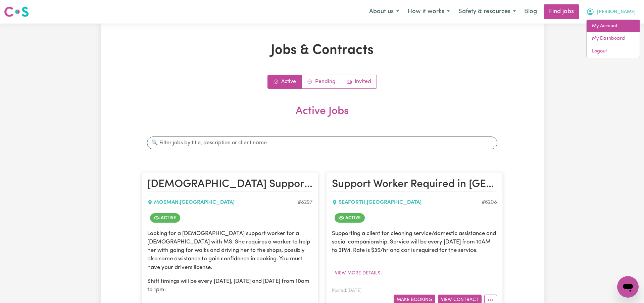 The height and width of the screenshot is (303, 644). What do you see at coordinates (358, 273) in the screenshot?
I see `button: View more details` at bounding box center [358, 273].